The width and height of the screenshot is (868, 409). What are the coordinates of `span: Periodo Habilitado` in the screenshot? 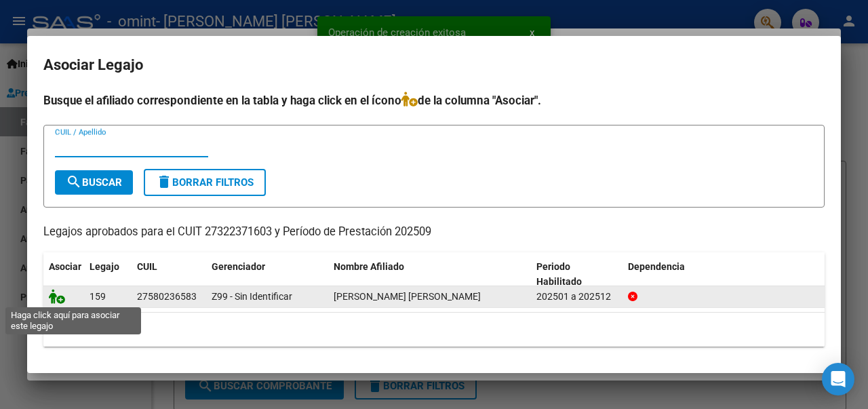 It's located at (559, 273).